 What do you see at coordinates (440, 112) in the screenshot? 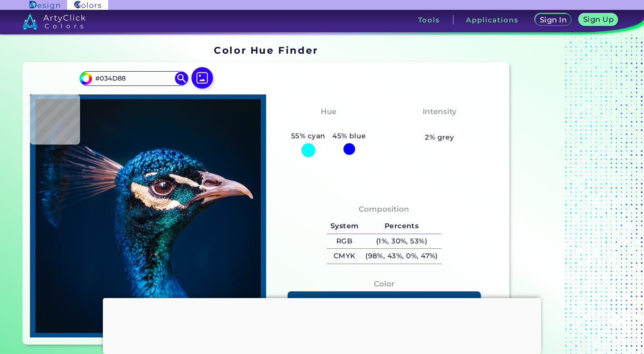
I see `h4: Intensity` at bounding box center [440, 112].